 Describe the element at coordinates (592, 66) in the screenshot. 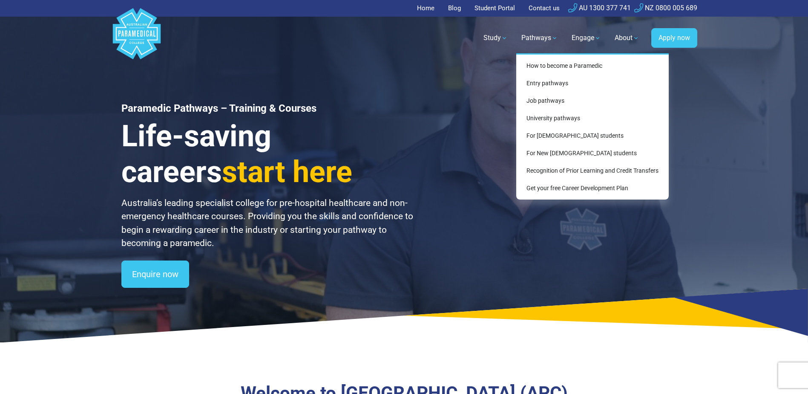

I see `a: How to become a Paramedic` at that location.